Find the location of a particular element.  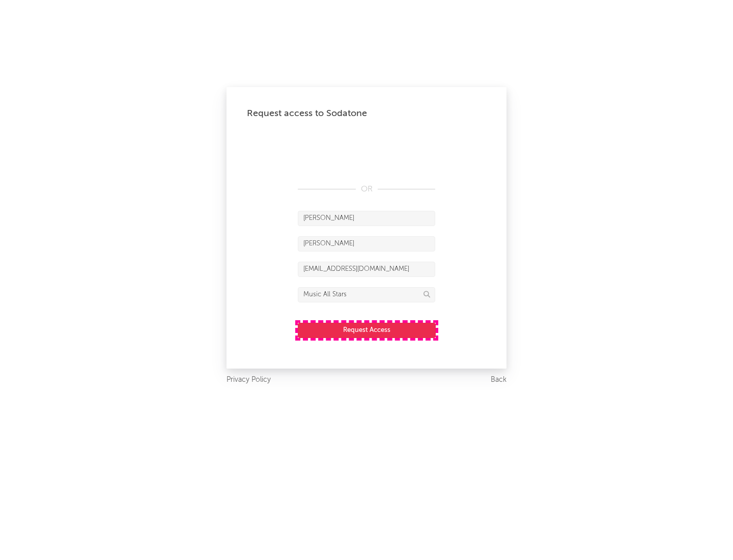

input: Email is located at coordinates (366, 269).